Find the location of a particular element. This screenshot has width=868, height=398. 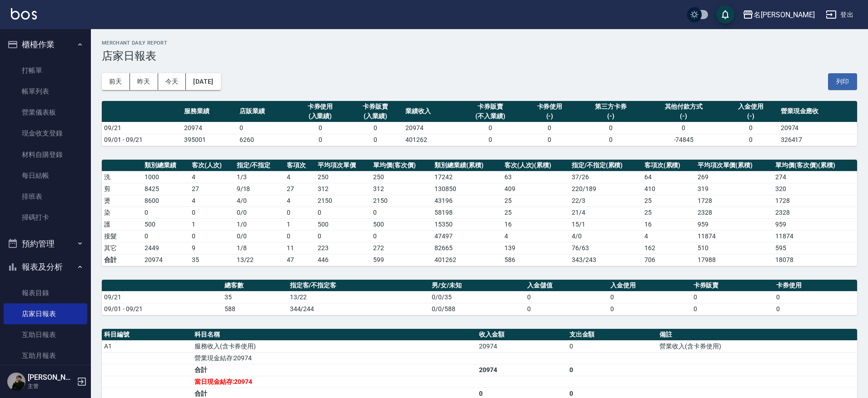

td: 21 / 4 is located at coordinates (605, 212).